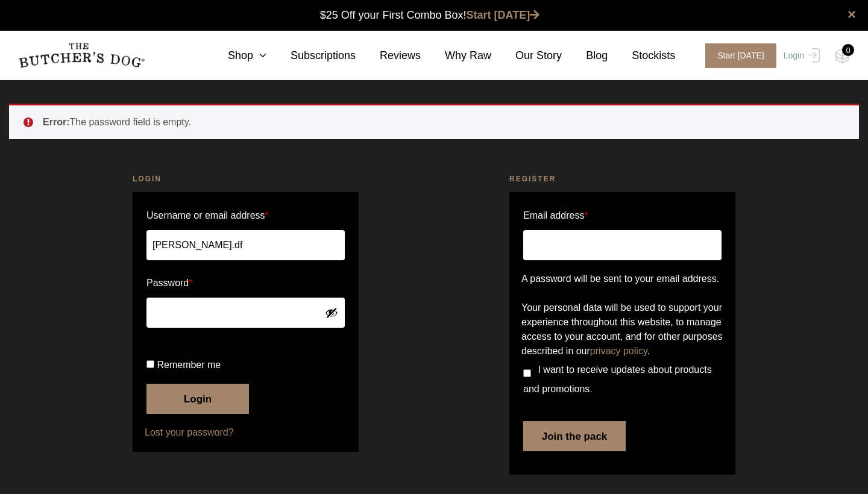  What do you see at coordinates (622, 179) in the screenshot?
I see `h2: Register` at bounding box center [622, 179].